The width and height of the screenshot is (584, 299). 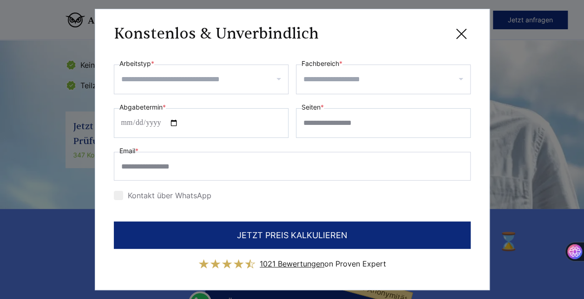 What do you see at coordinates (163, 196) in the screenshot?
I see `label: Kontakt über WhatsApp` at bounding box center [163, 196].